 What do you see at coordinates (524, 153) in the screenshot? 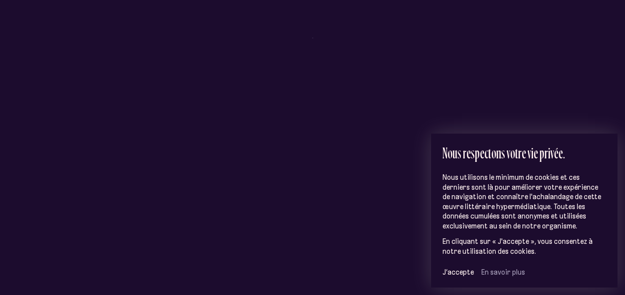
I see `h2: Nous respectons votre vie privée.` at bounding box center [524, 153].